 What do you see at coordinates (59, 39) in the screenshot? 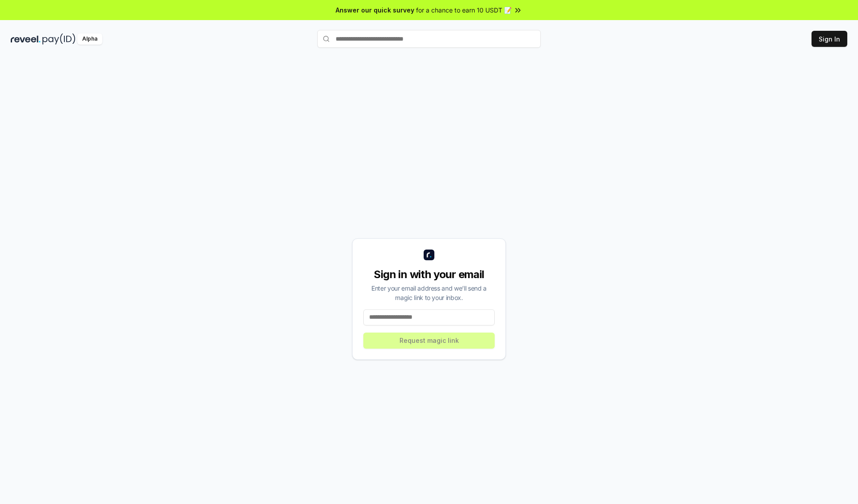
I see `img: pay_id` at bounding box center [59, 39].